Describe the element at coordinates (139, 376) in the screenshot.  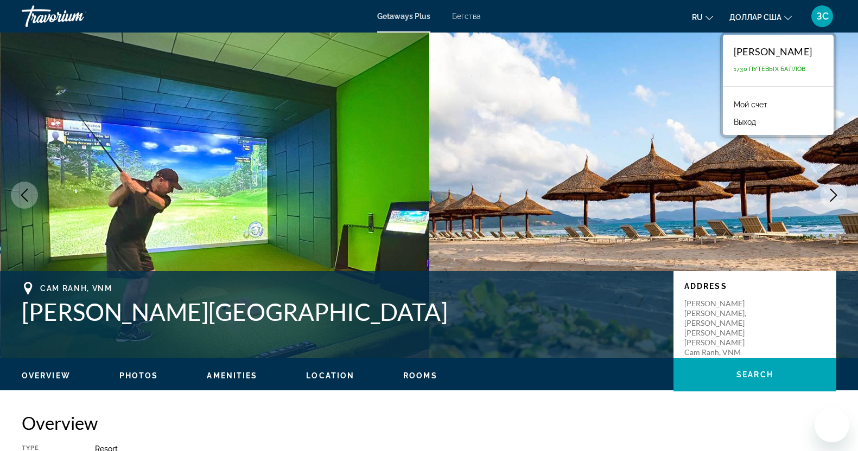
I see `span: Photos` at that location.